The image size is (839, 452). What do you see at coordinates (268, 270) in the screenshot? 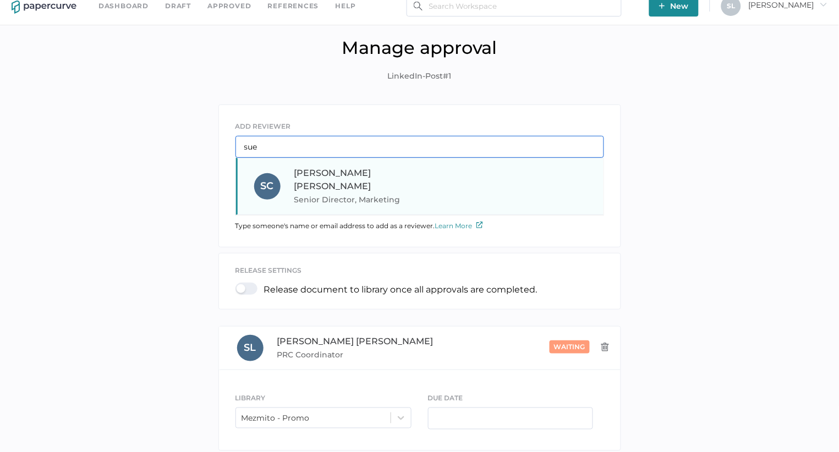
I see `span: release settings` at bounding box center [268, 270].